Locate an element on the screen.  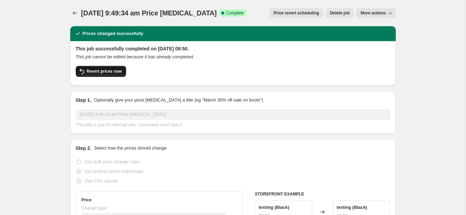
i: This job cannot be edited because it has already completed. is located at coordinates (135, 57).